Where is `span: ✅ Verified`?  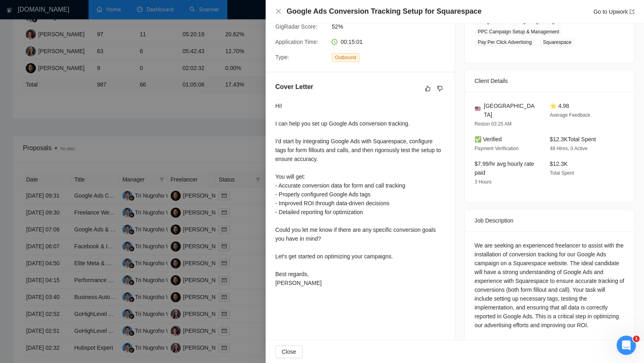
span: ✅ Verified is located at coordinates (488, 139).